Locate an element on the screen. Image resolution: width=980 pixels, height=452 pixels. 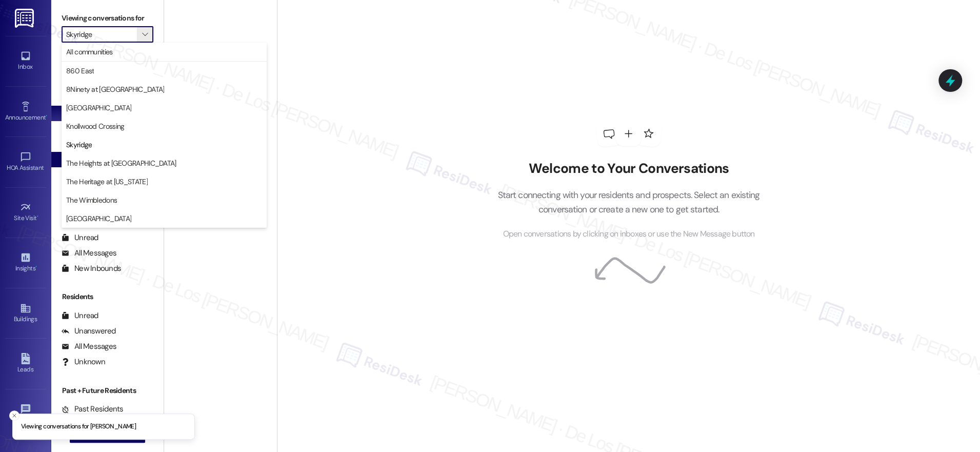
span: Knollwood Crossing is located at coordinates (95, 126).